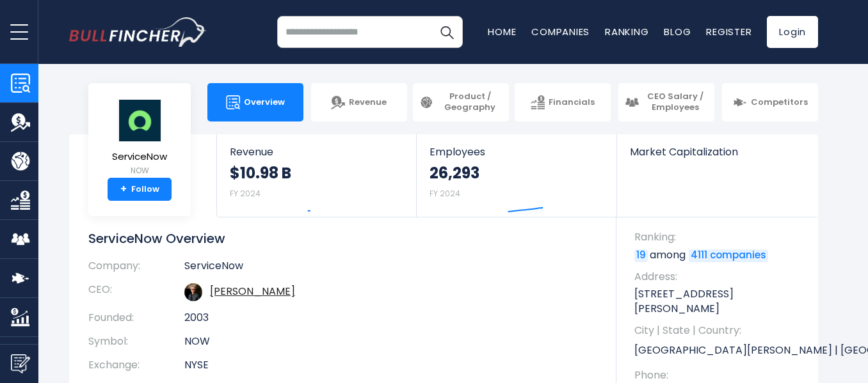 This screenshot has height=383, width=868. What do you see at coordinates (194, 292) in the screenshot?
I see `img: bill-mcdermott.jpg` at bounding box center [194, 292].